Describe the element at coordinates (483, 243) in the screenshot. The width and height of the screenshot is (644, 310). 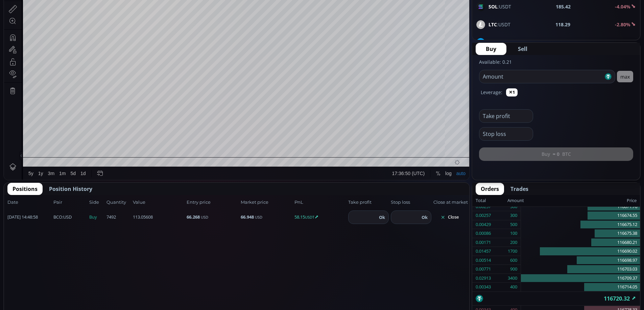
I see `div: 0.00171` at that location.